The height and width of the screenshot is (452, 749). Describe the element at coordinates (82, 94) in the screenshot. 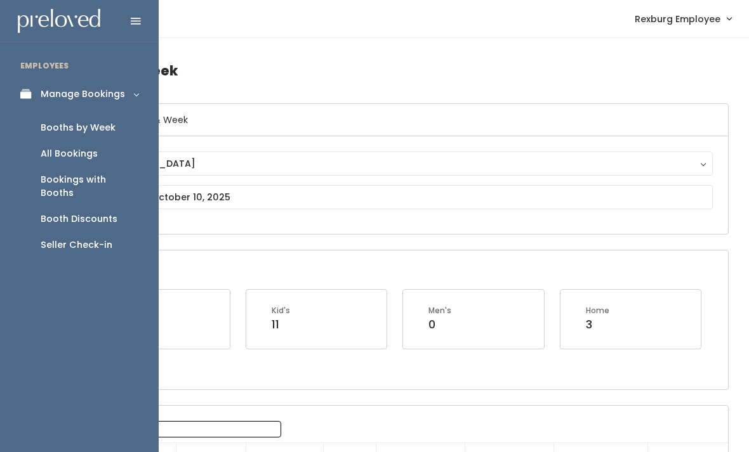

I see `div: Manage Bookings` at that location.